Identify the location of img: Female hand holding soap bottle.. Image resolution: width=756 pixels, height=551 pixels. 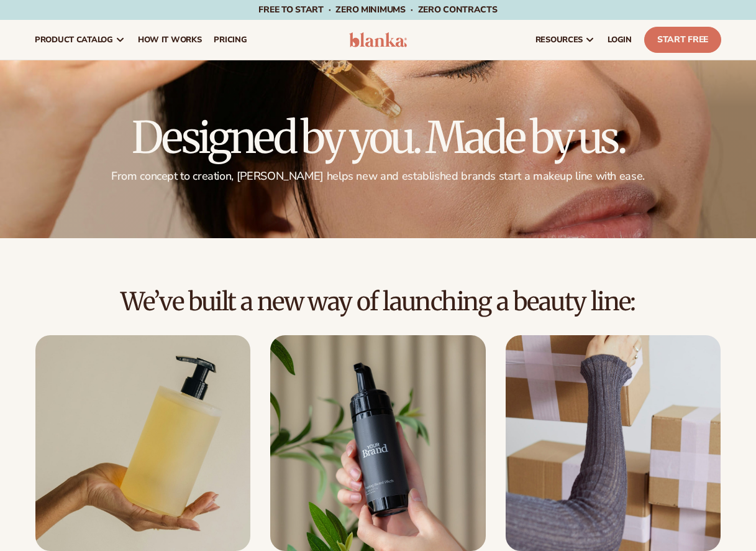
(143, 442).